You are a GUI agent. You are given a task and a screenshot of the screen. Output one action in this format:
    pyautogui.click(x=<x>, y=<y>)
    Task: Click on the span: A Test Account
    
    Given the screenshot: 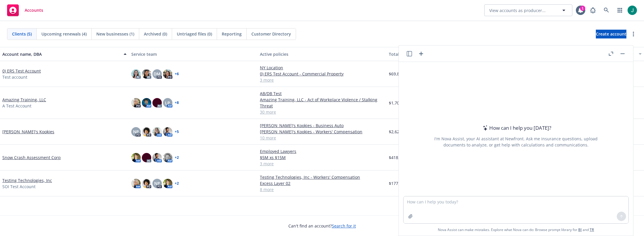 What is the action you would take?
    pyautogui.click(x=17, y=105)
    